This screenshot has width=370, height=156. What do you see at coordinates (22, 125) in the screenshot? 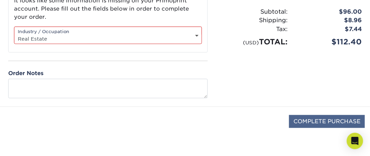
I see `img: DigiCert Secured Site Seal` at bounding box center [22, 125].